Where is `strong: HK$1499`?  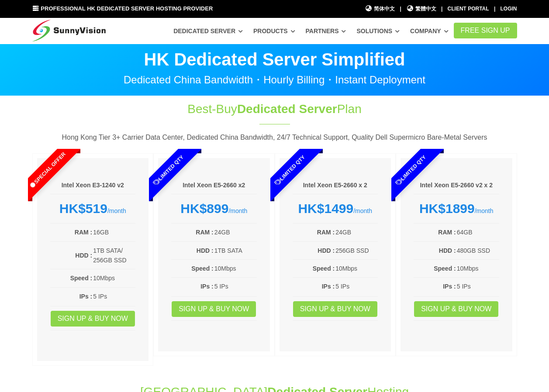 strong: HK$1499 is located at coordinates (325, 208).